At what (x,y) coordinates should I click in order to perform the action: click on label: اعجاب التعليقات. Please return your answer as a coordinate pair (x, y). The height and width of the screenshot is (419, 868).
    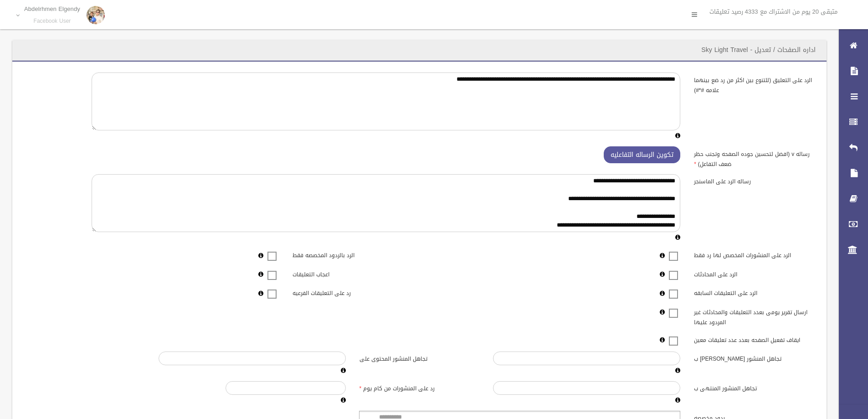
    Looking at the image, I should click on (352, 273).